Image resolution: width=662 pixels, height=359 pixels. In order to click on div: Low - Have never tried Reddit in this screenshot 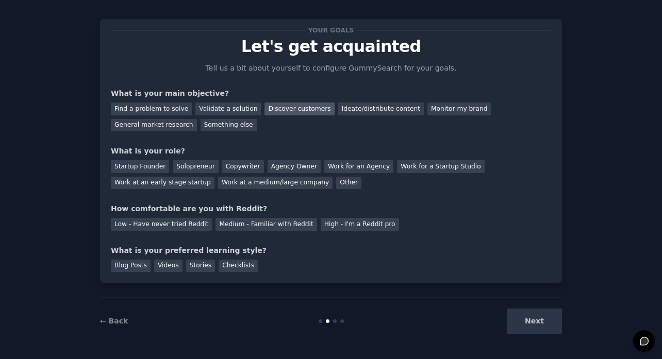, I will do `click(161, 224)`.